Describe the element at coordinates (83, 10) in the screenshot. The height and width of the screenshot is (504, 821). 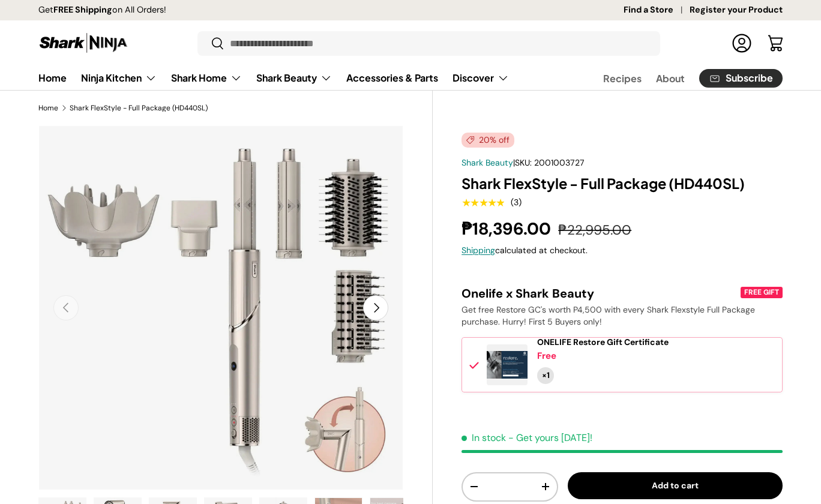
I see `strong: FREE Shipping` at that location.